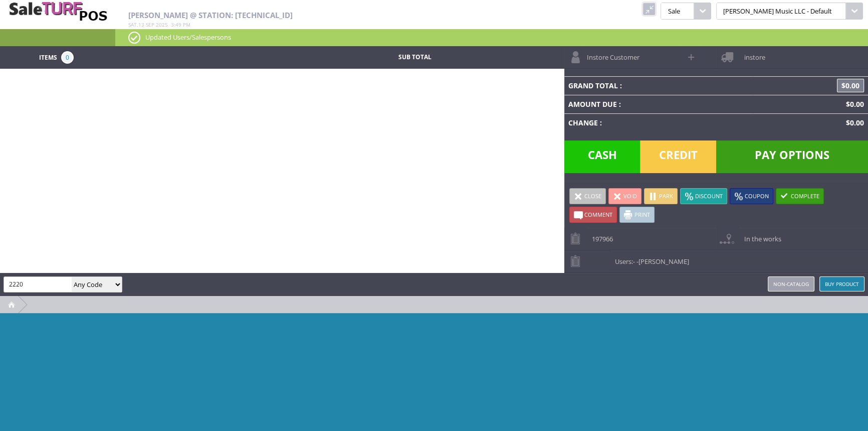 The image size is (868, 431). Describe the element at coordinates (679, 157) in the screenshot. I see `span: Credit` at that location.